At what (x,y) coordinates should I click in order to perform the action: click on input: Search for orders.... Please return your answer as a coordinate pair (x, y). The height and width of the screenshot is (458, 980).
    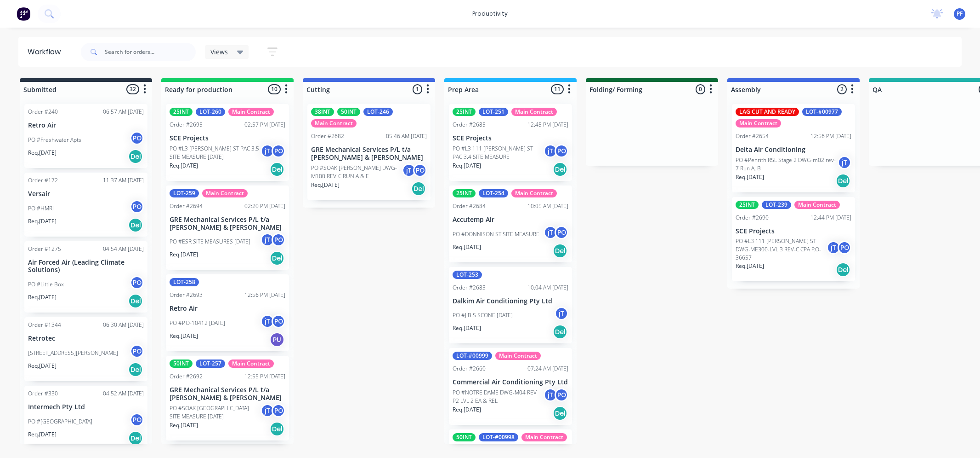
    Looking at the image, I should click on (150, 52).